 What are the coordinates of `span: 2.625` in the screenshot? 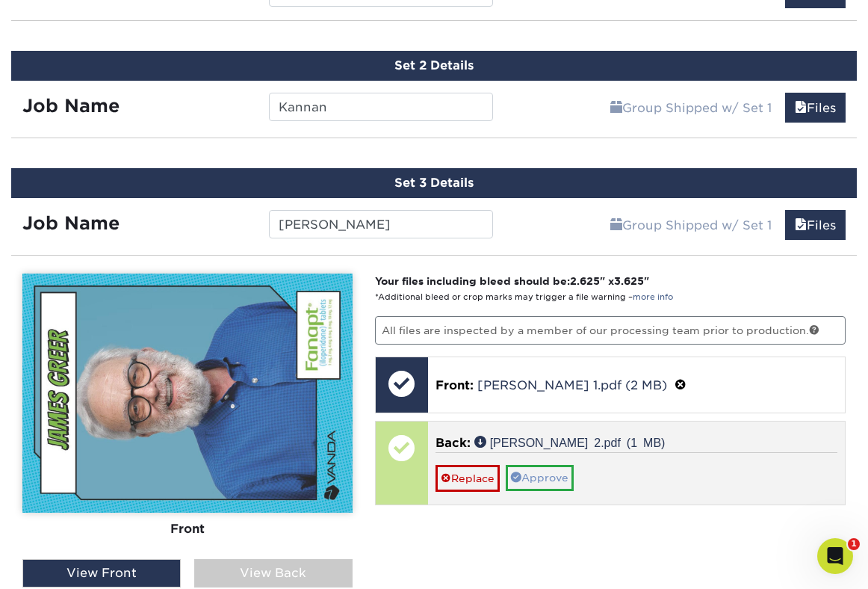 It's located at (585, 281).